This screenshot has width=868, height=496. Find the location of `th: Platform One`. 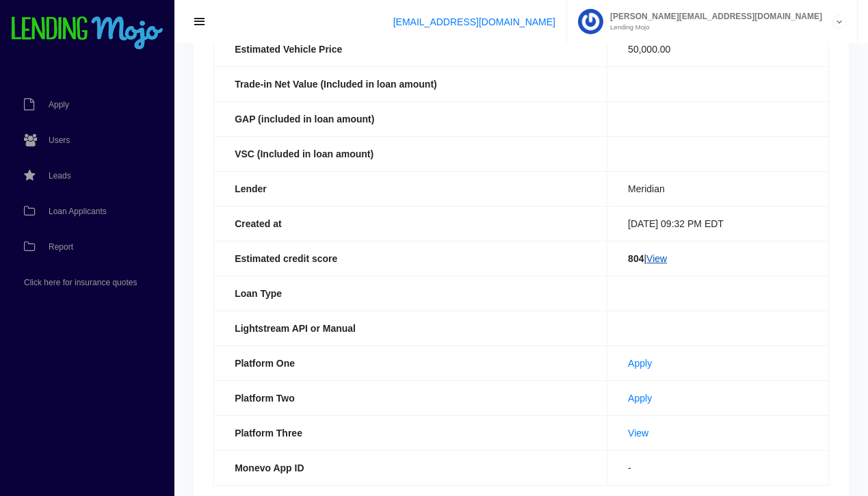

th: Platform One is located at coordinates (410, 363).